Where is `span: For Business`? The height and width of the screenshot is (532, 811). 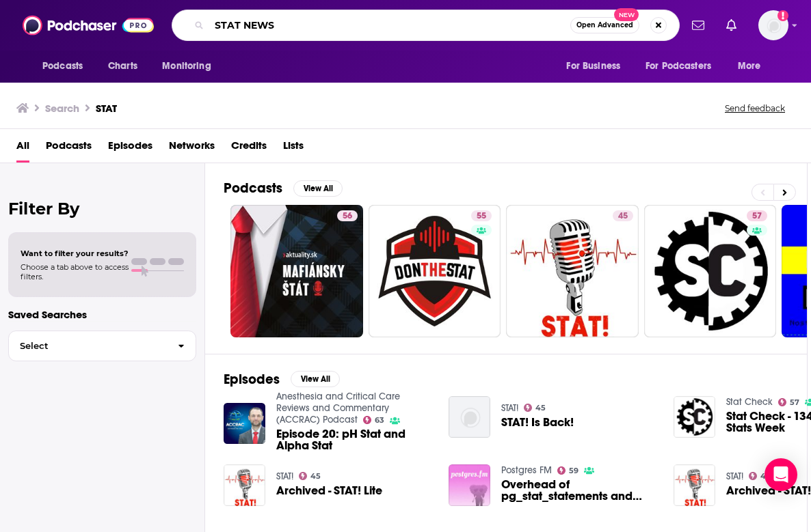
span: For Business is located at coordinates (593, 66).